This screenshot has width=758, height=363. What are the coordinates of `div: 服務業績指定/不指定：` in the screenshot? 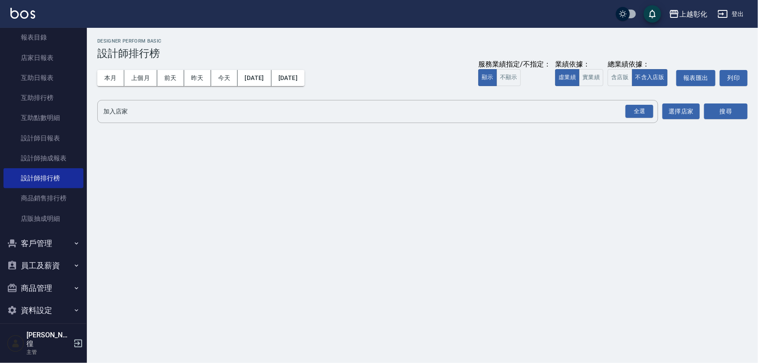 It's located at (514, 64).